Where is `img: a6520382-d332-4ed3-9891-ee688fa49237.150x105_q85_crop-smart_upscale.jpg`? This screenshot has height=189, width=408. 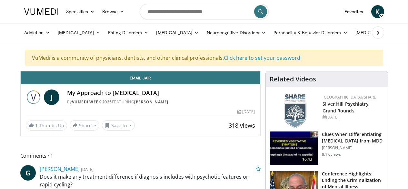 img: a6520382-d332-4ed3-9891-ee688fa49237.150x105_q85_crop-smart_upscale.jpg is located at coordinates (294, 148).